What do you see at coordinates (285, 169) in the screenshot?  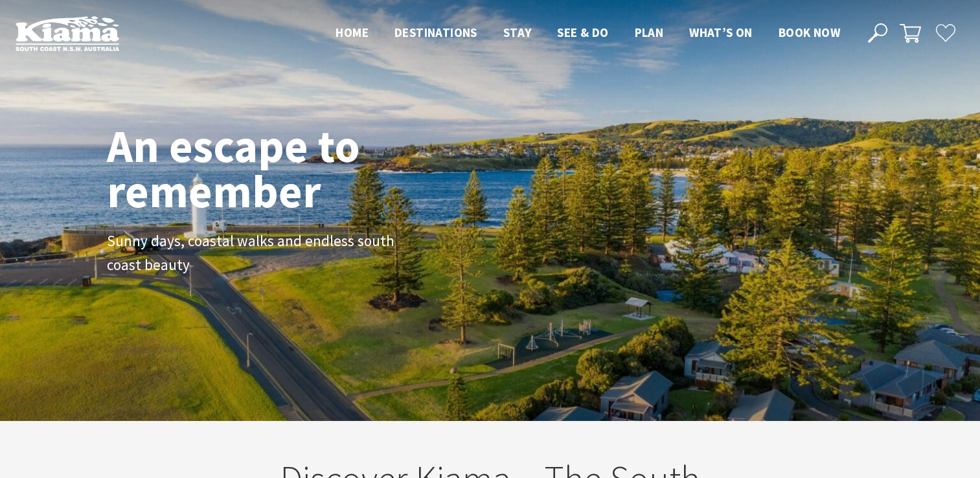 I see `h1: An escape to remember` at bounding box center [285, 169].